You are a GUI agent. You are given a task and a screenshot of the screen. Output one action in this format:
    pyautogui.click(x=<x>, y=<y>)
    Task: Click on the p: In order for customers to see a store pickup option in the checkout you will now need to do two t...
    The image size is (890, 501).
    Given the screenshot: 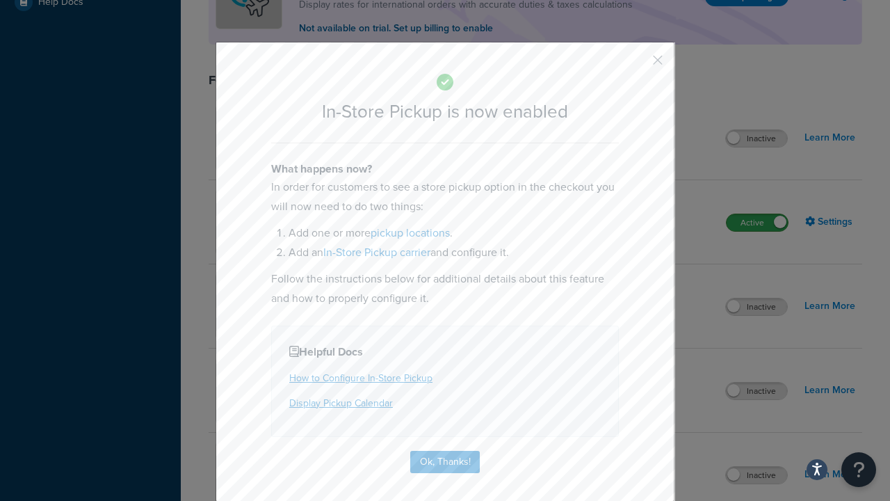 What is the action you would take?
    pyautogui.click(x=445, y=197)
    